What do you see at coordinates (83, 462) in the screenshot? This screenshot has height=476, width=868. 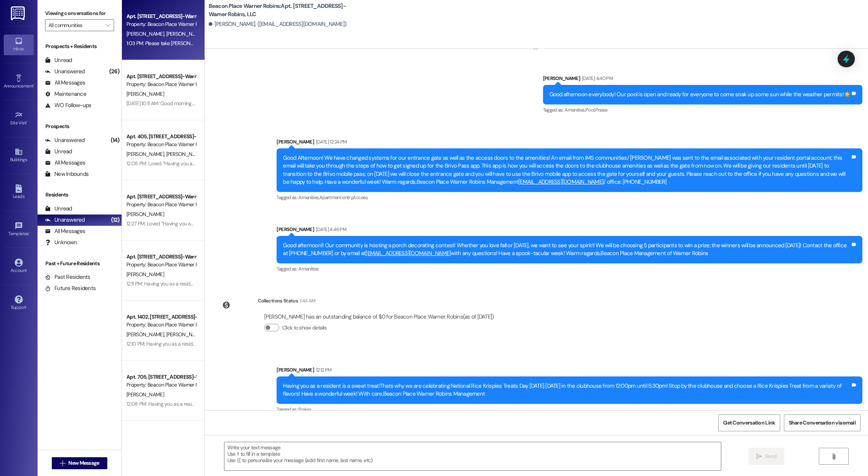 I see `span: New Message` at bounding box center [83, 462].